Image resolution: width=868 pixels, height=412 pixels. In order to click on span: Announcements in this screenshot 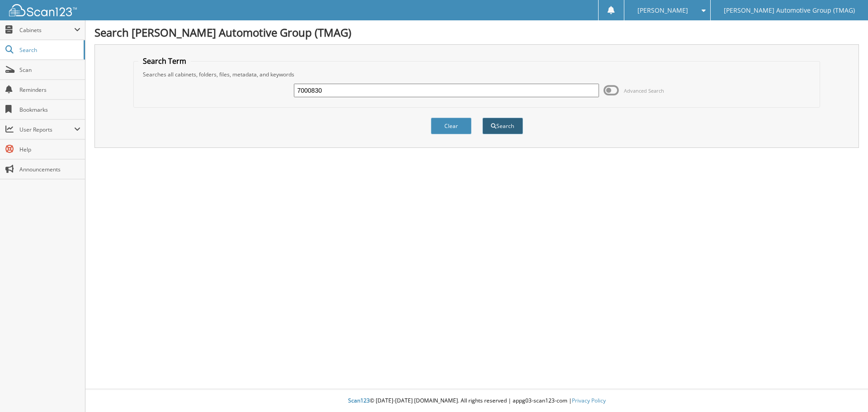, I will do `click(49, 169)`.